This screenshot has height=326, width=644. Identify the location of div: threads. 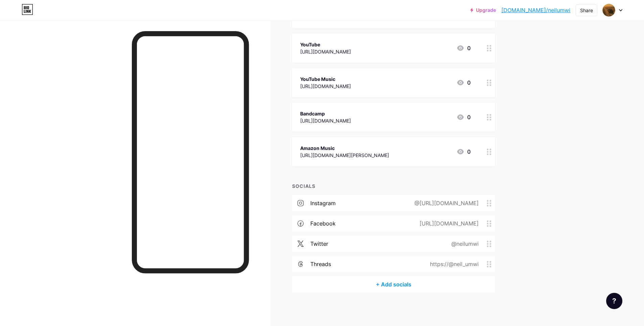
(321, 264).